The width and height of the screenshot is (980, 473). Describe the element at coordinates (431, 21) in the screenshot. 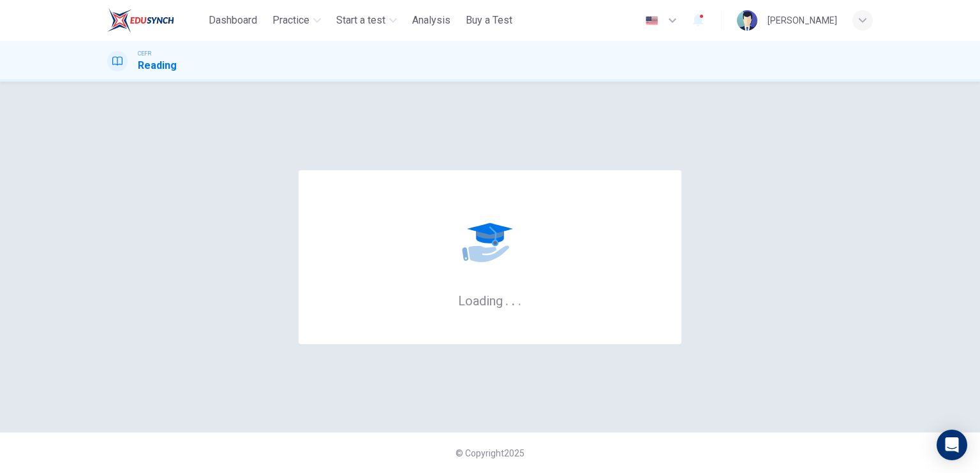

I see `button: Analysis` at that location.